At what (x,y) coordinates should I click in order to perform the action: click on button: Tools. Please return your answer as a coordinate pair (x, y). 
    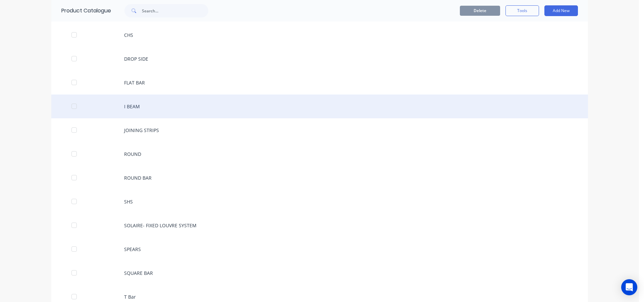
    Looking at the image, I should click on (522, 11).